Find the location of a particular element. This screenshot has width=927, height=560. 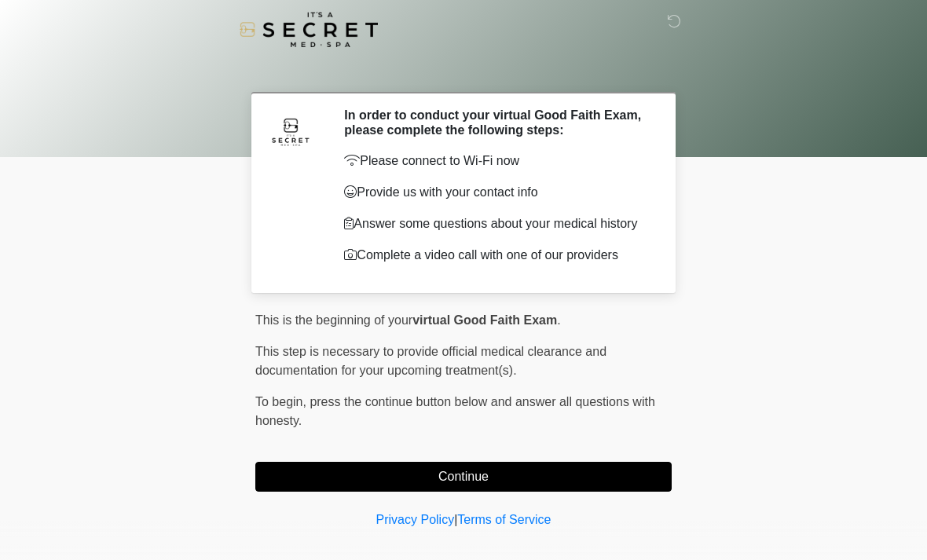

span: This is the beginning of your is located at coordinates (334, 320).